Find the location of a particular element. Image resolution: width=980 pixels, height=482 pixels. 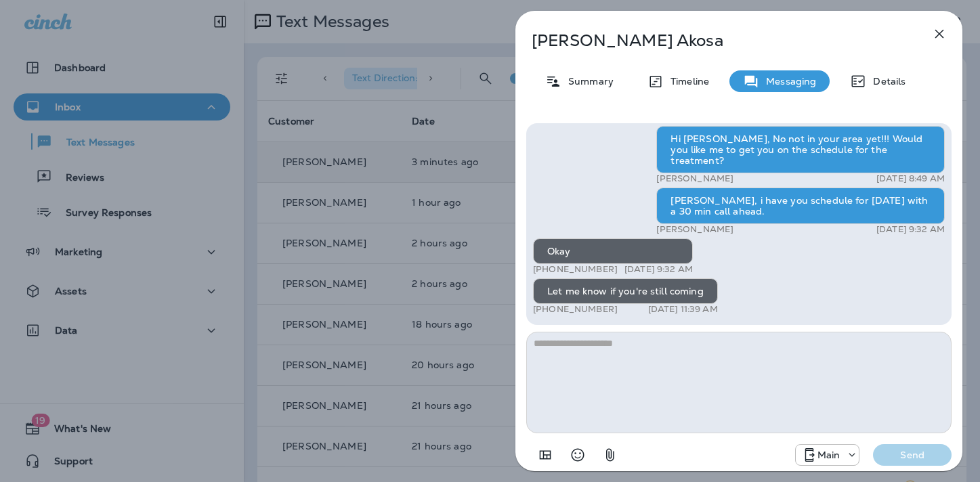

button: Select an emoji is located at coordinates (578, 455).